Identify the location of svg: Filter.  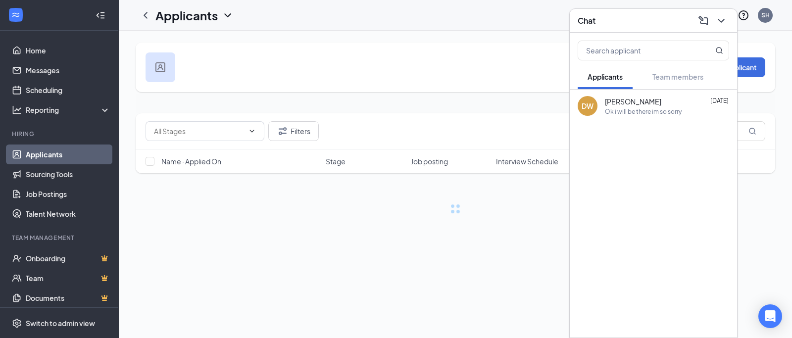
(283, 131).